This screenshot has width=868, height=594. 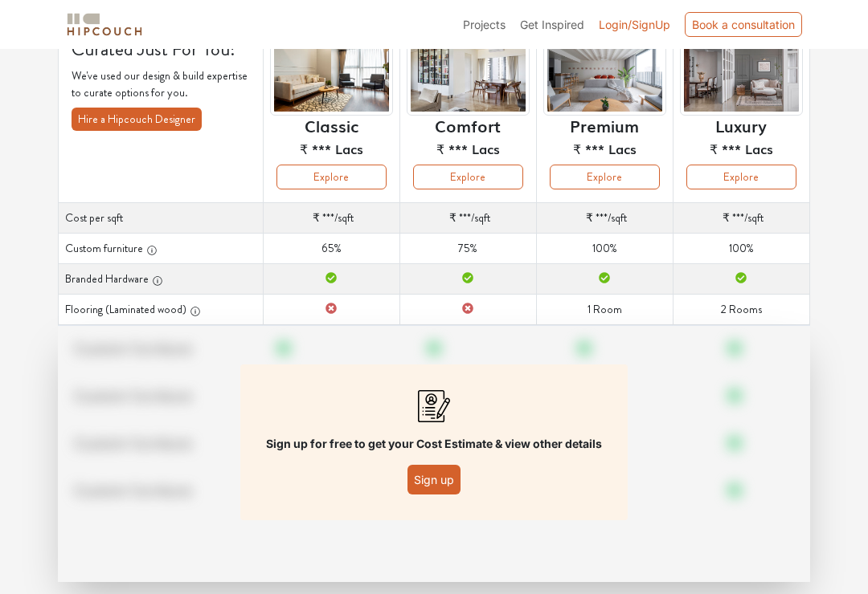 What do you see at coordinates (160, 279) in the screenshot?
I see `th: Branded Hardware` at bounding box center [160, 279].